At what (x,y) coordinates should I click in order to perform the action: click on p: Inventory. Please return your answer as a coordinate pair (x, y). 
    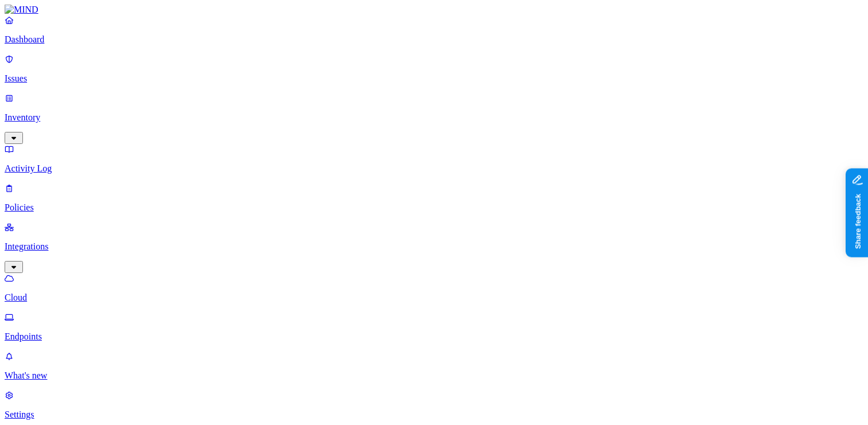
    Looking at the image, I should click on (434, 118).